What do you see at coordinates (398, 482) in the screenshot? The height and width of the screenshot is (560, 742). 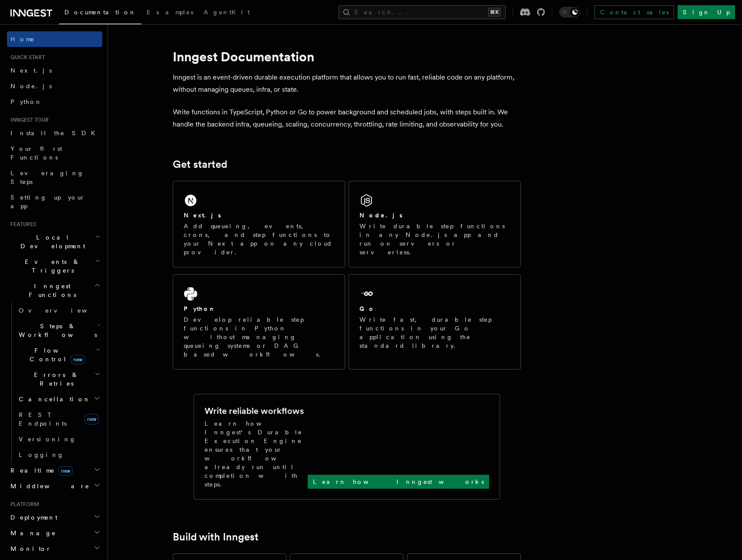 I see `p: Learn how Inngest works` at bounding box center [398, 482].